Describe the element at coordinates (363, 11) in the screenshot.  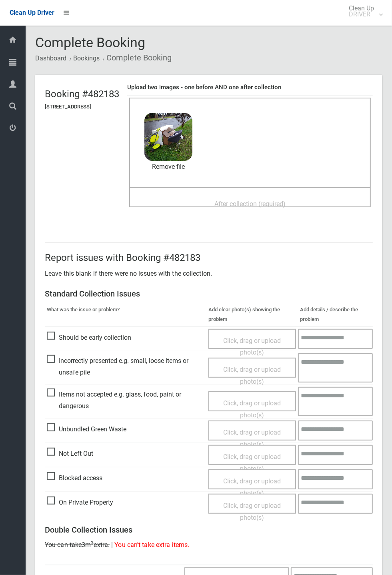
I see `span: Clean Up` at that location.